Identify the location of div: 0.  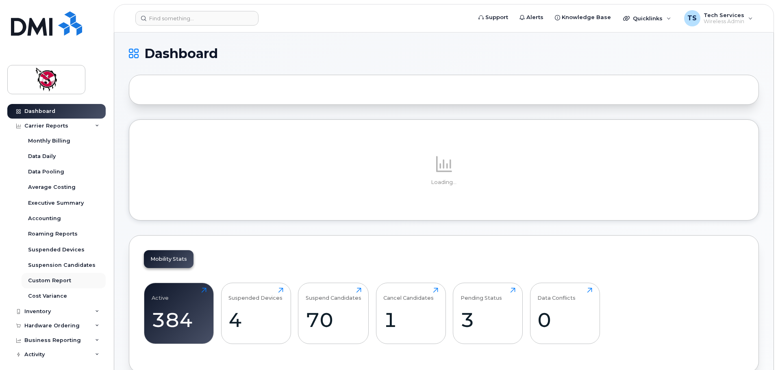
(564, 320).